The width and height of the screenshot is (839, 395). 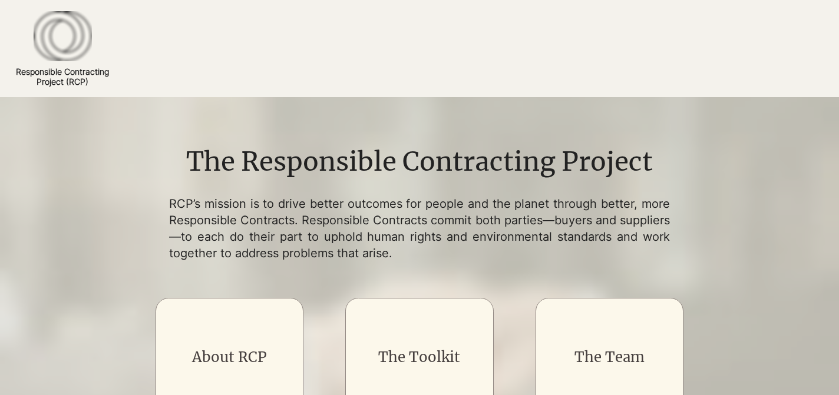 What do you see at coordinates (229, 357) in the screenshot?
I see `a: About RCP` at bounding box center [229, 357].